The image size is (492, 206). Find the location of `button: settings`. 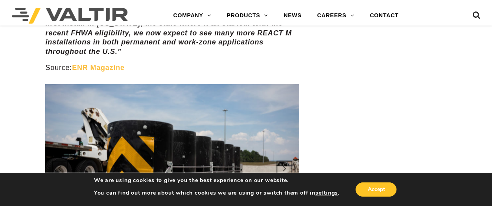

button: settings is located at coordinates (327, 193).